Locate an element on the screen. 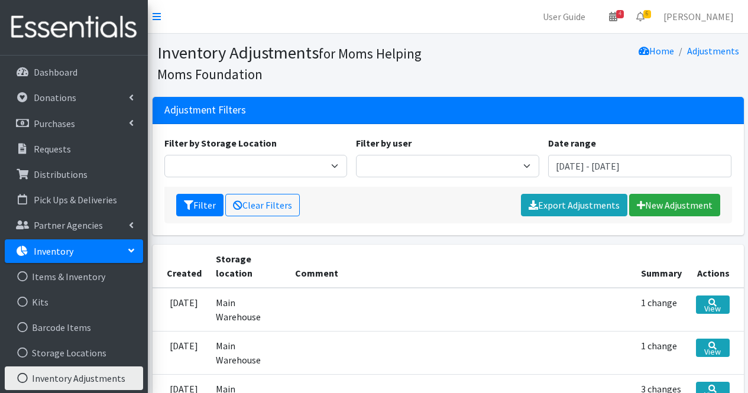 The width and height of the screenshot is (748, 393). a: Clear Filters is located at coordinates (262, 205).